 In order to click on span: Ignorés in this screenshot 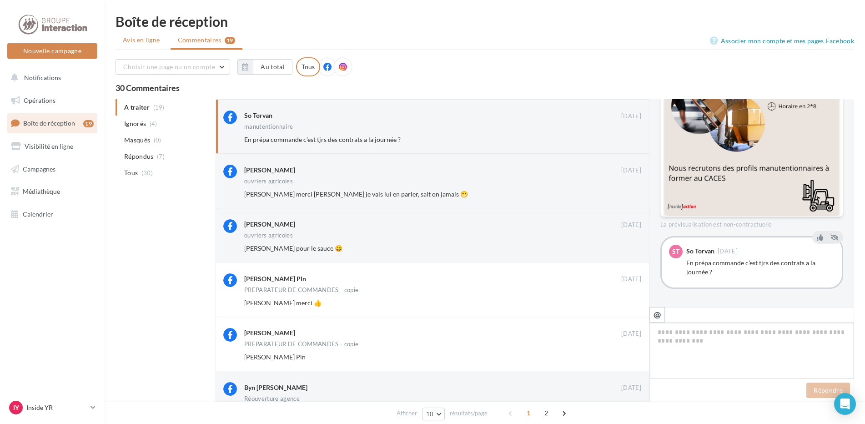, I will do `click(135, 124)`.